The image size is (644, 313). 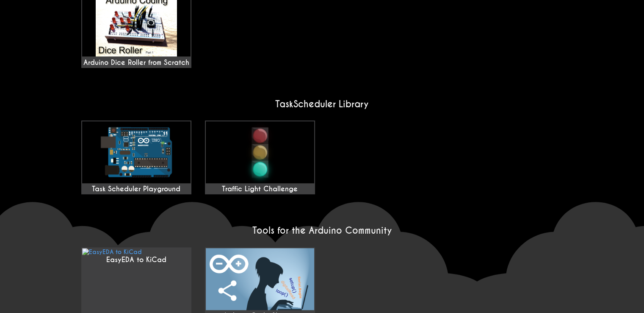 I want to click on h2: TaskScheduler Library, so click(x=322, y=104).